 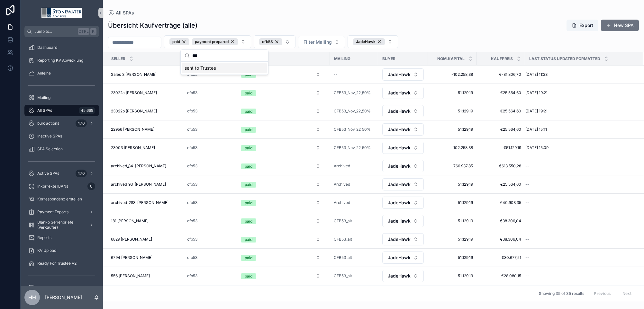 What do you see at coordinates (215, 42) in the screenshot?
I see `div: payment prepared` at bounding box center [215, 42].